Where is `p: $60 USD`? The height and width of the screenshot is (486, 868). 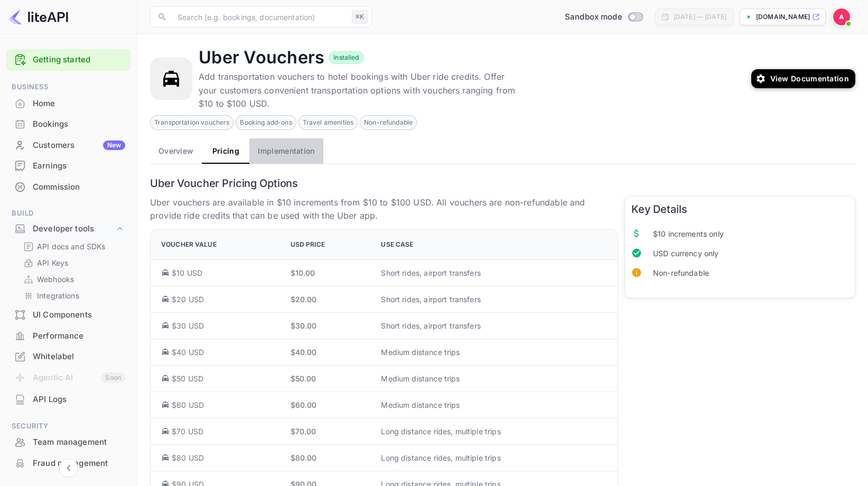
p: $60 USD is located at coordinates (187, 405).